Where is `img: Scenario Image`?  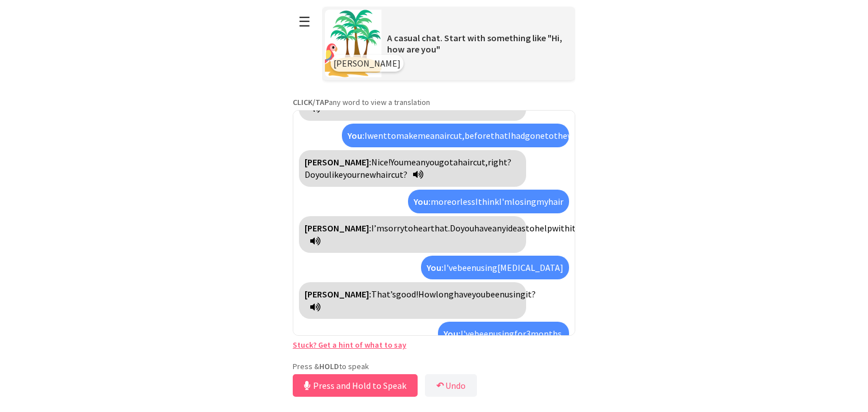 img: Scenario Image is located at coordinates (353, 44).